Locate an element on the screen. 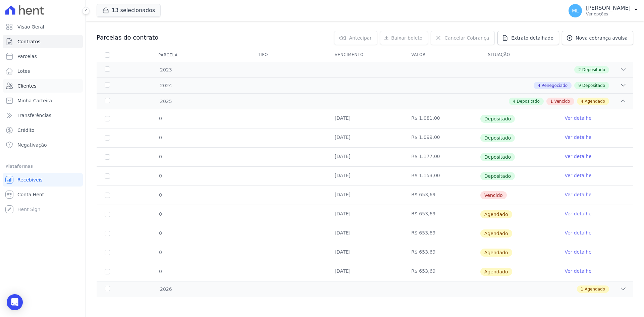 This screenshot has width=644, height=317. a: Recebíveis is located at coordinates (43, 180).